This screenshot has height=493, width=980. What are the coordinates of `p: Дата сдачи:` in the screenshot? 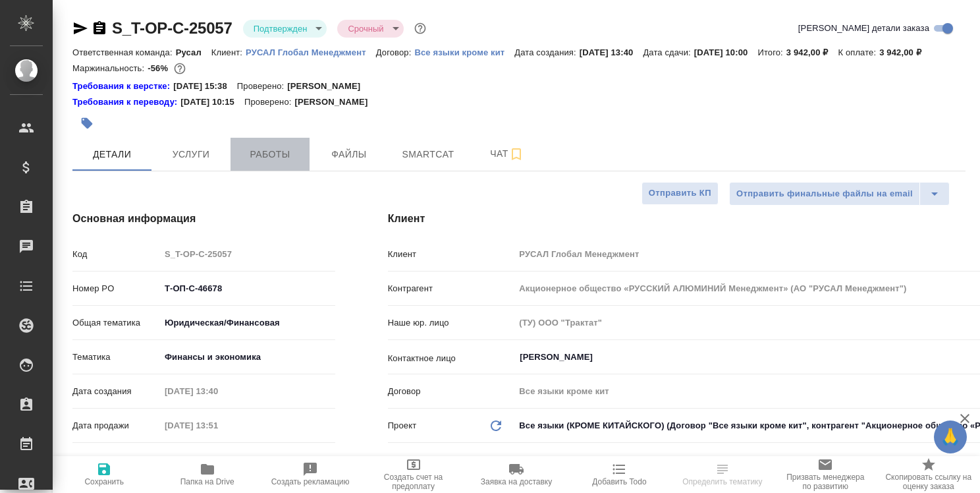 It's located at (668, 52).